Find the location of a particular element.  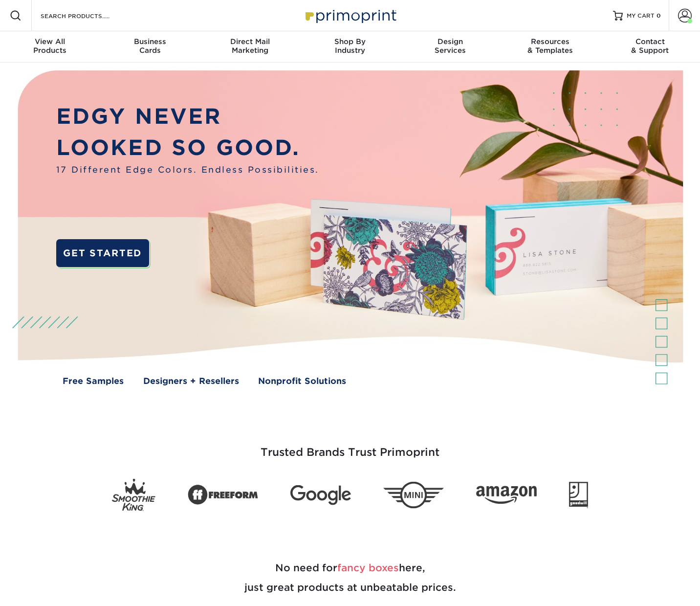

h3: Trusted Brands Trust Primoprint is located at coordinates (350, 447).